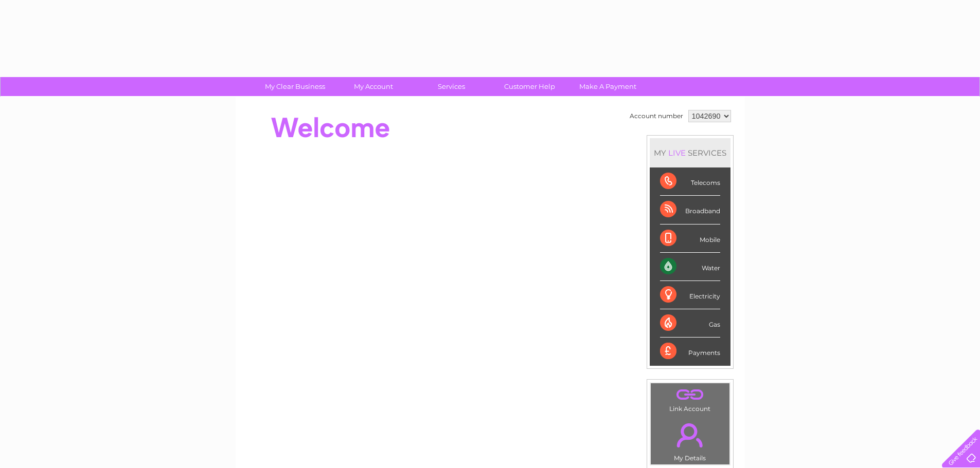 The image size is (980, 468). I want to click on a: Customer Help, so click(529, 87).